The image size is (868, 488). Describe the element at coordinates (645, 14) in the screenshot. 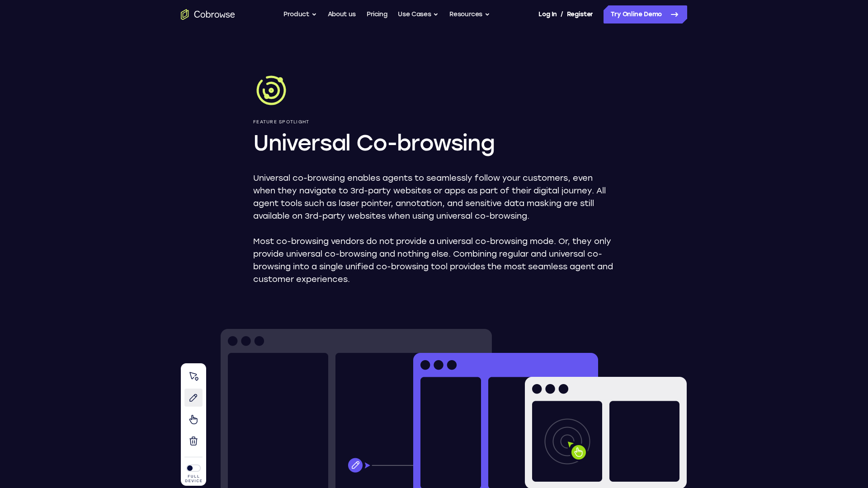

I see `a: Try Online Demo` at that location.